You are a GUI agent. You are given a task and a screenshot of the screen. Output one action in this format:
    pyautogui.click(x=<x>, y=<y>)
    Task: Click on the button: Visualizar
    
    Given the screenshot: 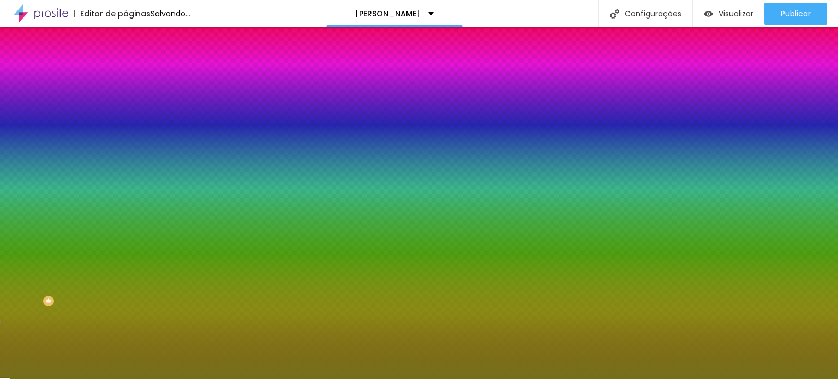 What is the action you would take?
    pyautogui.click(x=728, y=14)
    